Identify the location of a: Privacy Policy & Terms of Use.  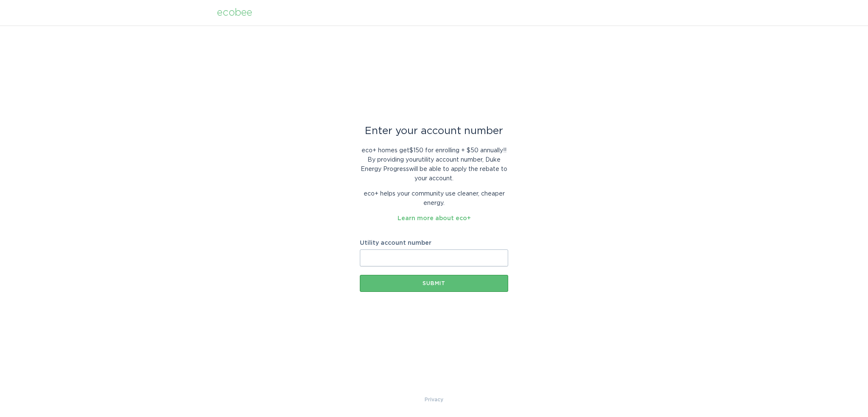
(434, 399).